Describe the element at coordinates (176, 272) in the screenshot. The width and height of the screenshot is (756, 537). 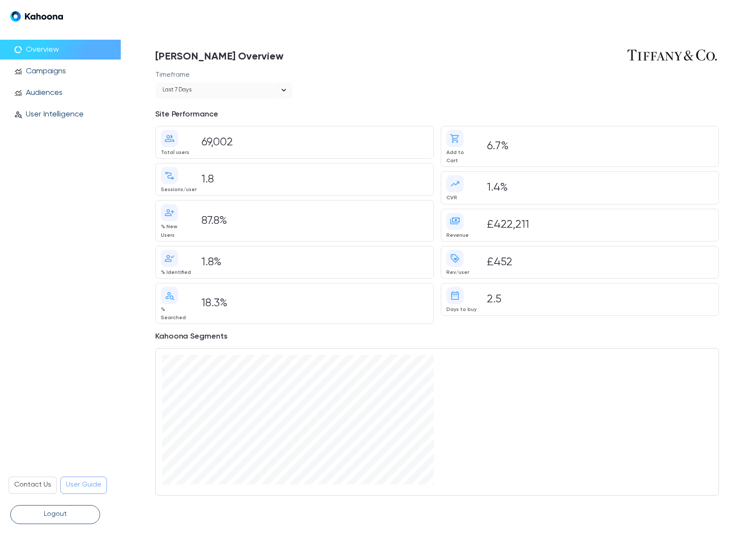
I see `div: % Identified` at that location.